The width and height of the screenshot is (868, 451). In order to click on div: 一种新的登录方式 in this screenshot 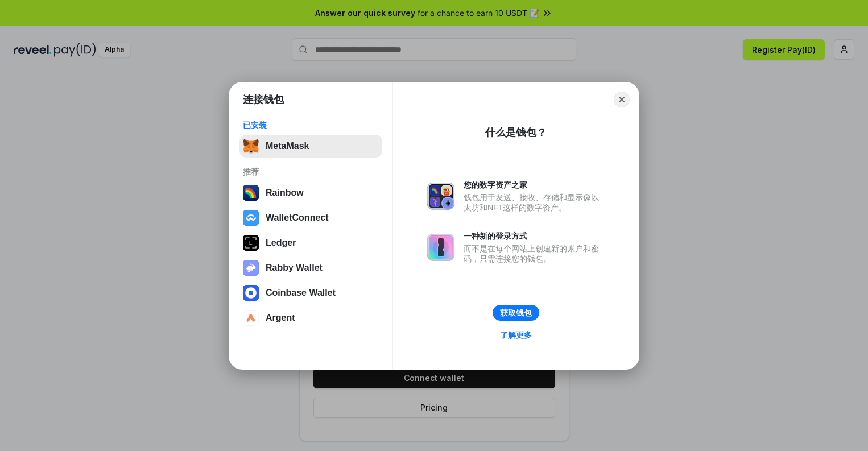, I will do `click(534, 236)`.